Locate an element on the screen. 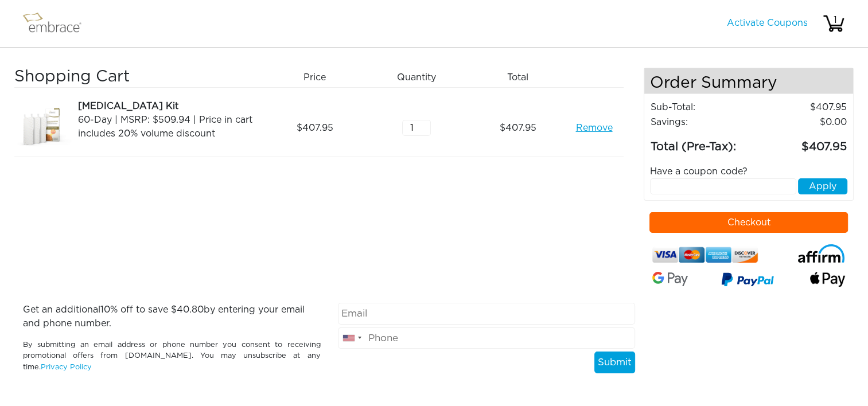 The height and width of the screenshot is (406, 868). img: affirm-logo.svg is located at coordinates (821, 254).